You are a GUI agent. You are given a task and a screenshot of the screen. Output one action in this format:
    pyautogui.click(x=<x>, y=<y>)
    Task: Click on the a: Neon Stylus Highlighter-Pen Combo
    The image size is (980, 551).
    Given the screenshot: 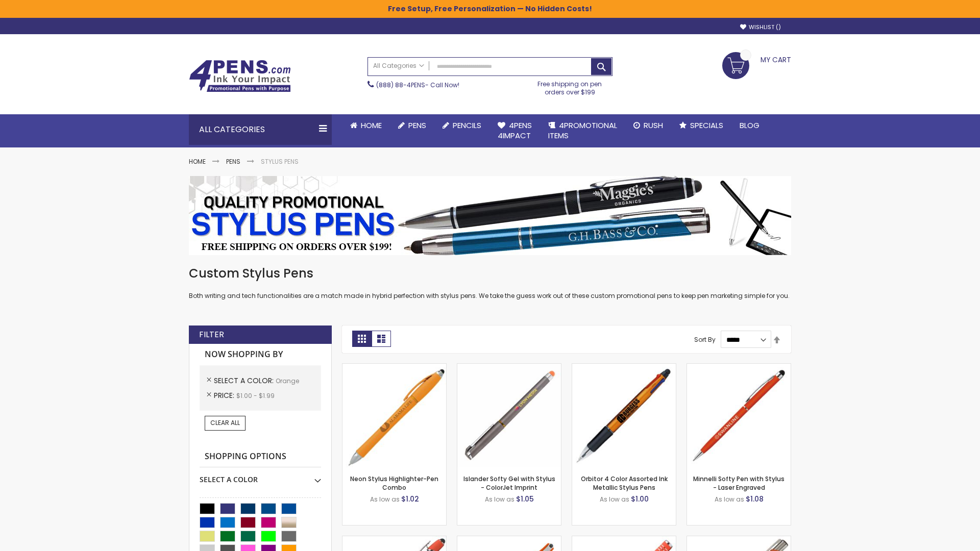 What is the action you would take?
    pyautogui.click(x=394, y=482)
    